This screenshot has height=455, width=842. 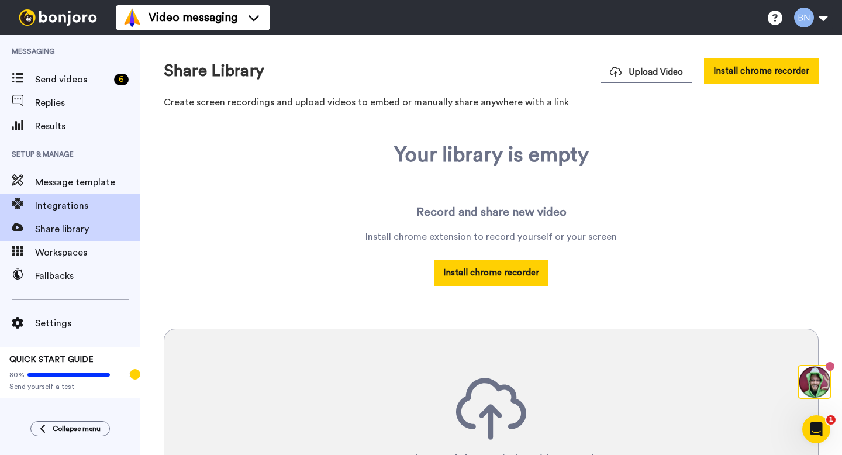 I want to click on img: vm-color.svg, so click(x=132, y=18).